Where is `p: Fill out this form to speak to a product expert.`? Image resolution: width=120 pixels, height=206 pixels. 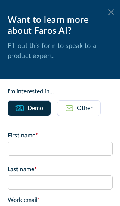
p: Fill out this form to speak to a product expert. is located at coordinates (60, 51).